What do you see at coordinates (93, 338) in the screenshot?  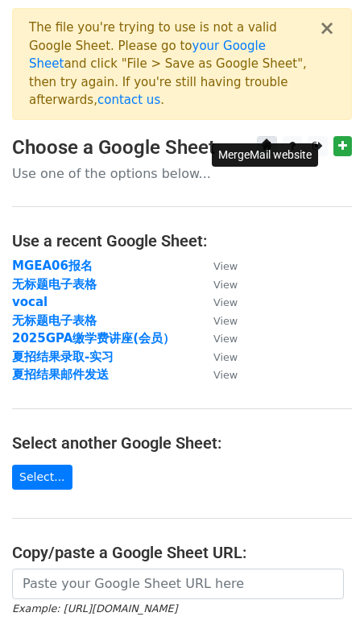 I see `strong: 2025GPA缴学费讲座(会员）` at bounding box center [93, 338].